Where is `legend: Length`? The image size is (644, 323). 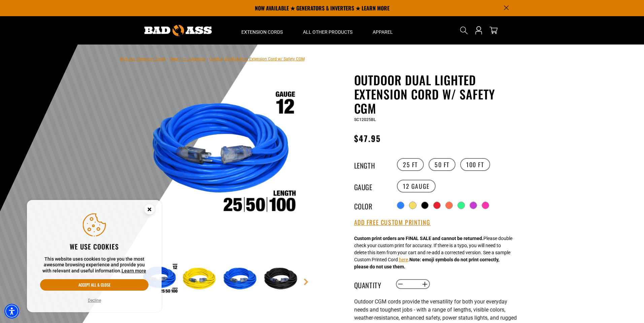
legend: Length is located at coordinates (371, 164).